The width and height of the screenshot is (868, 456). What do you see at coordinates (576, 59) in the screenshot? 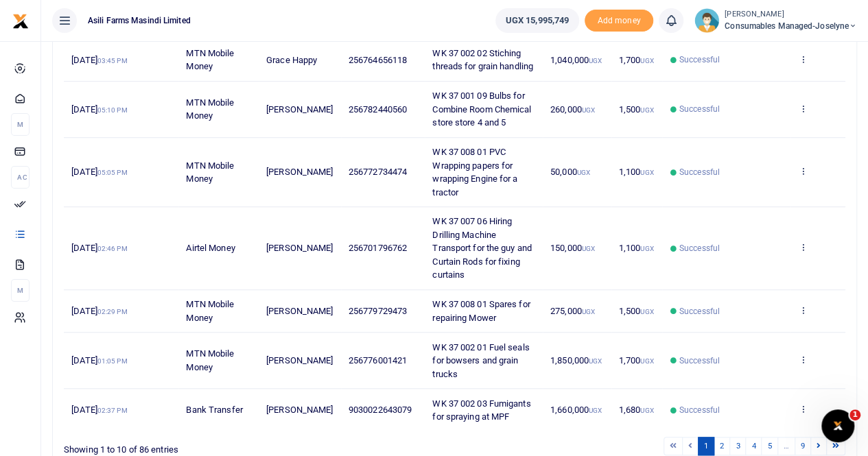
I see `span: 1,040,000` at bounding box center [576, 59].